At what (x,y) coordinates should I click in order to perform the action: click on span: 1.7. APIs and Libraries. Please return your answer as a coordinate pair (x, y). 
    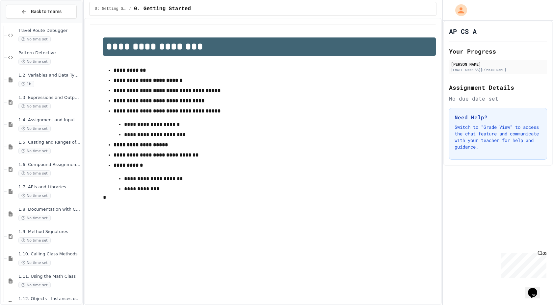
    Looking at the image, I should click on (49, 187).